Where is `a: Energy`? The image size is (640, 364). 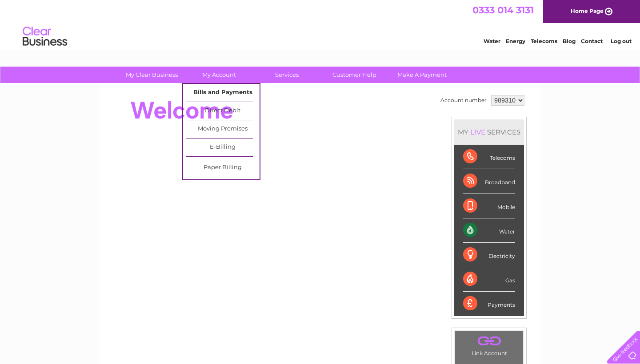 a: Energy is located at coordinates (516, 41).